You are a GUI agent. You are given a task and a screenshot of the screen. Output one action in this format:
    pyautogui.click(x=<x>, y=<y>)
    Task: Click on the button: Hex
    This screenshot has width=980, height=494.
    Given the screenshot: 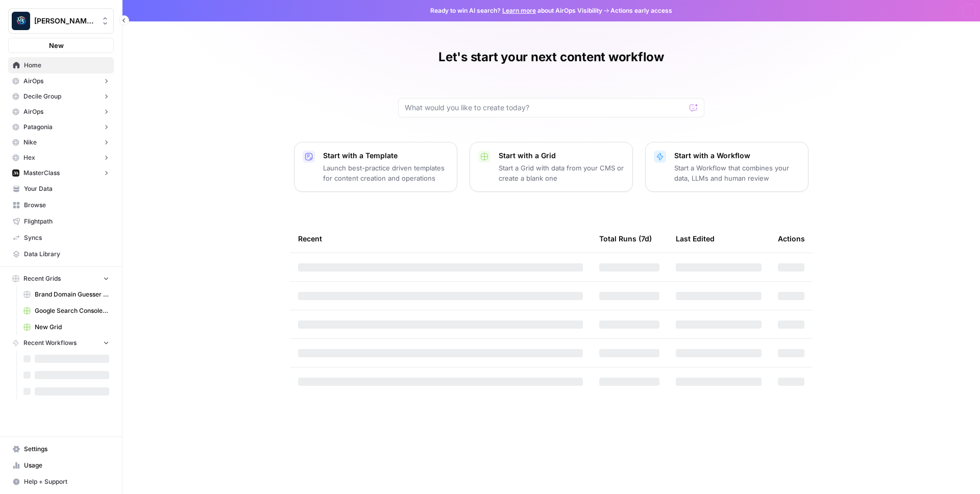 What is the action you would take?
    pyautogui.click(x=60, y=158)
    